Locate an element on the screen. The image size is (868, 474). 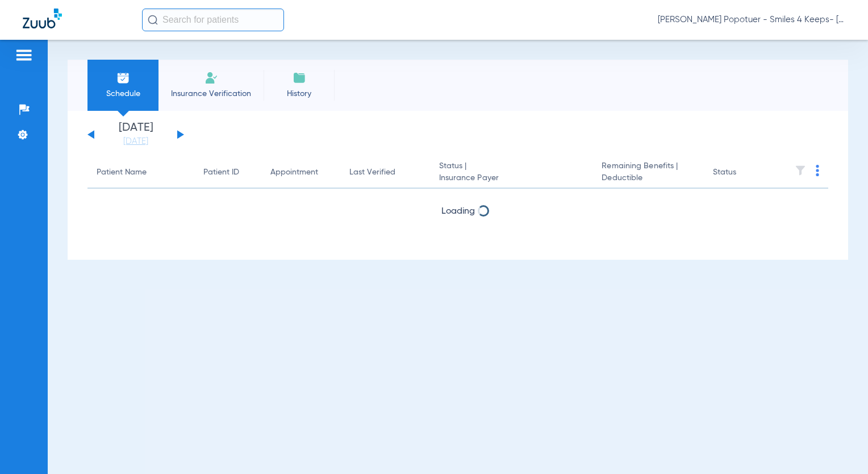
img: filter.svg is located at coordinates (801, 170).